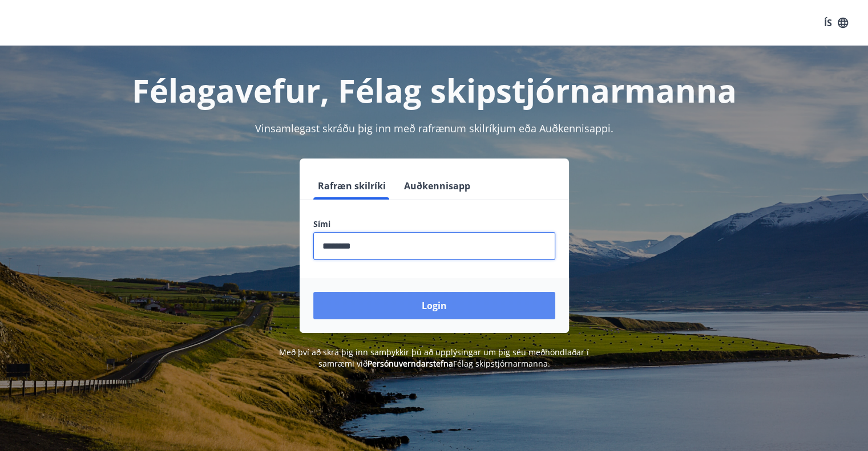 This screenshot has width=868, height=451. I want to click on button: Login, so click(434, 306).